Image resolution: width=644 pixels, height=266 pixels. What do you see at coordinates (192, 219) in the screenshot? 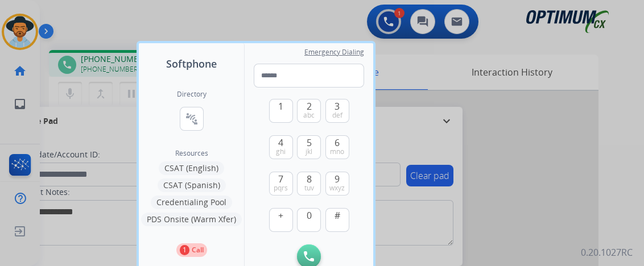
I see `button: PDS Onsite (Warm Xfer)` at bounding box center [192, 219].